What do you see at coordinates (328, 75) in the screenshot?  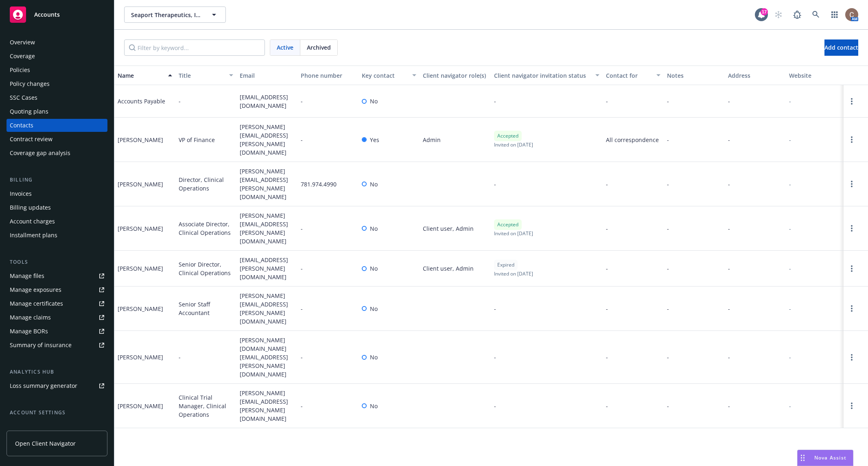 I see `button: Phone number` at bounding box center [328, 75].